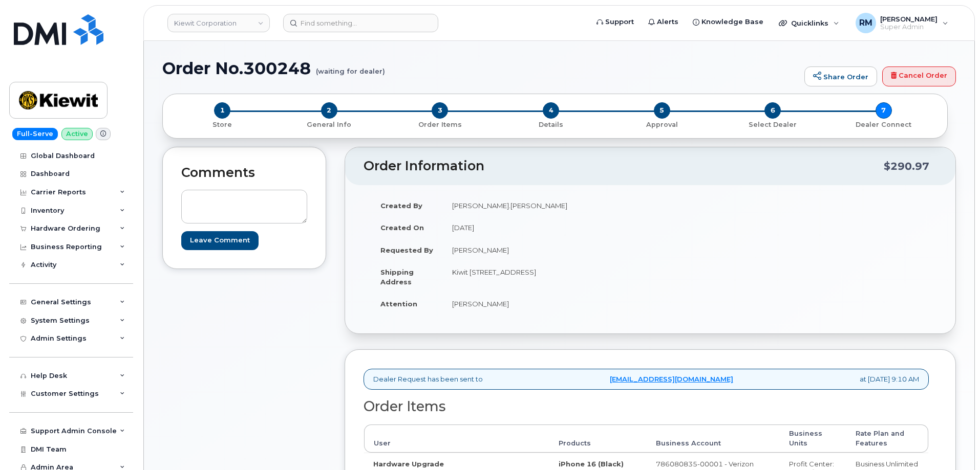 This screenshot has width=980, height=470. Describe the element at coordinates (407, 250) in the screenshot. I see `strong: Requested By` at that location.